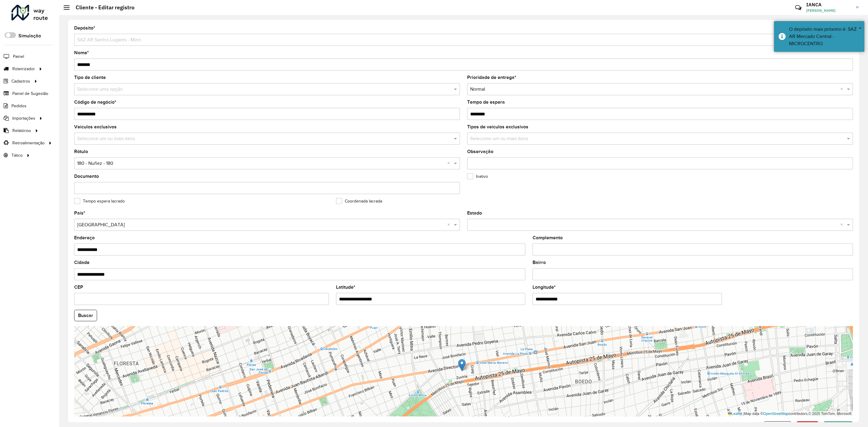 This screenshot has width=868, height=427. What do you see at coordinates (474, 213) in the screenshot?
I see `label: Estado` at bounding box center [474, 213].